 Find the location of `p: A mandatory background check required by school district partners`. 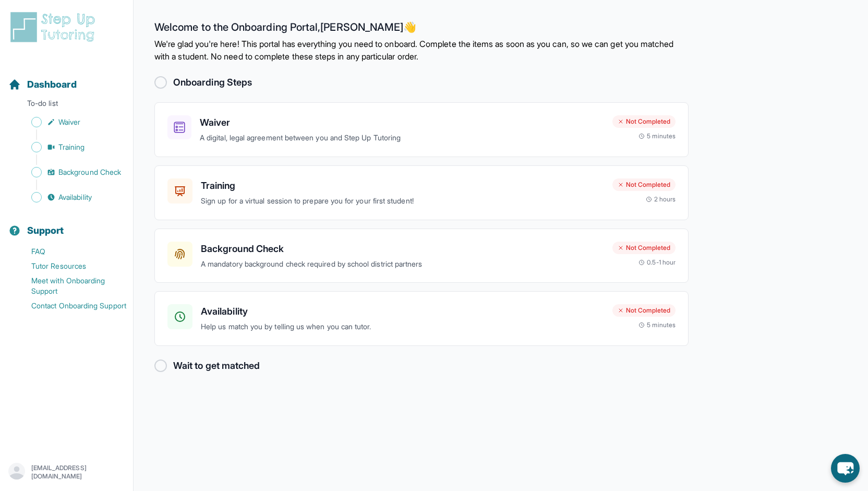

p: A mandatory background check required by school district partners is located at coordinates (402, 264).